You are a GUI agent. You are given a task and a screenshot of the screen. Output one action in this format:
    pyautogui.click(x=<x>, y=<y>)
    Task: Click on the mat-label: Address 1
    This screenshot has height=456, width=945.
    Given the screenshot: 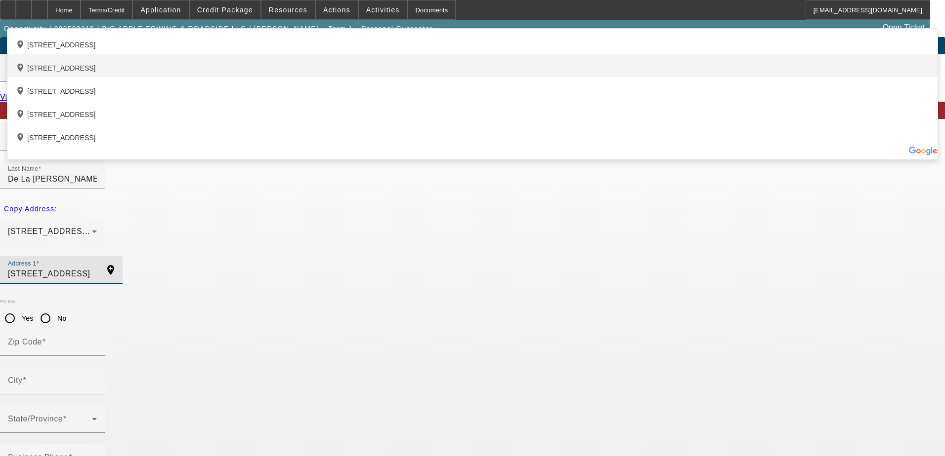 What is the action you would take?
    pyautogui.click(x=22, y=264)
    